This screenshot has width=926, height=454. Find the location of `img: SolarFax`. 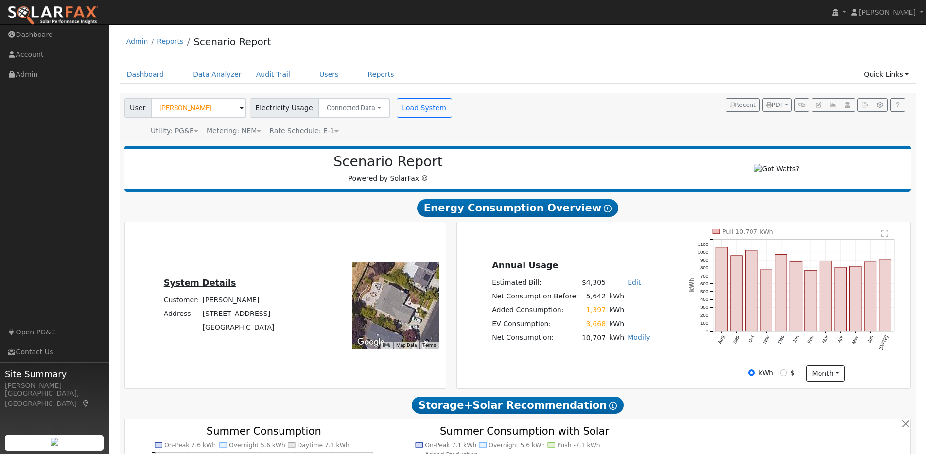

img: SolarFax is located at coordinates (53, 16).